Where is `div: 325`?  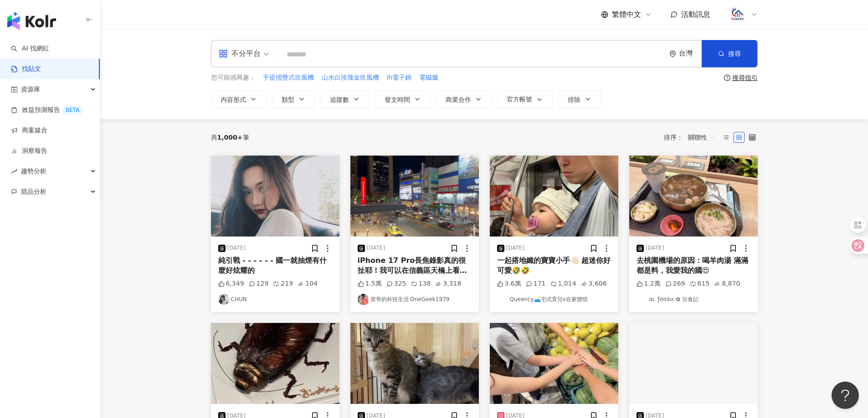
div: 325 is located at coordinates (396, 284).